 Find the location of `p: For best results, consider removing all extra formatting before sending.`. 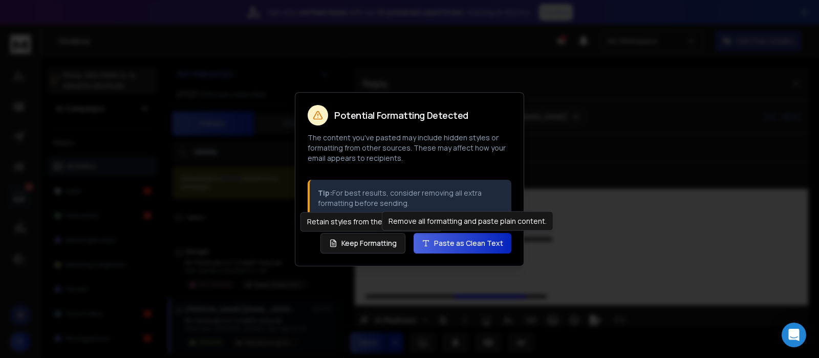

p: For best results, consider removing all extra formatting before sending. is located at coordinates (410, 198).